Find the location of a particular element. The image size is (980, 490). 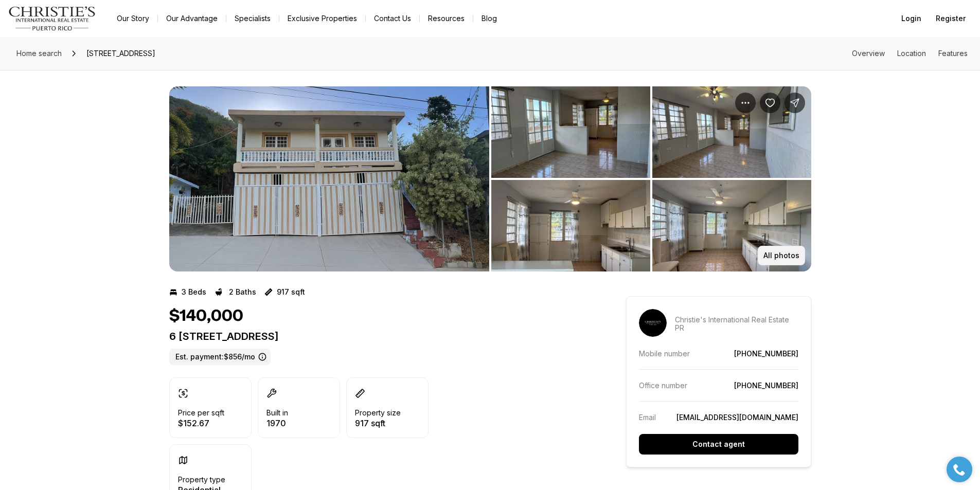

img: logo is located at coordinates (52, 18).